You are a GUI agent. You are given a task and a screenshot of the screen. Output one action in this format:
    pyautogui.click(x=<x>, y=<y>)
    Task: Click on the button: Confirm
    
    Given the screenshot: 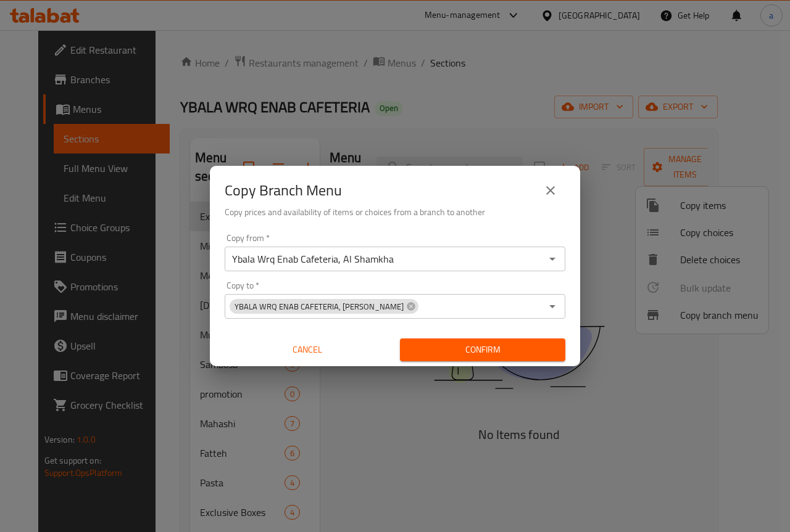 What is the action you would take?
    pyautogui.click(x=482, y=350)
    